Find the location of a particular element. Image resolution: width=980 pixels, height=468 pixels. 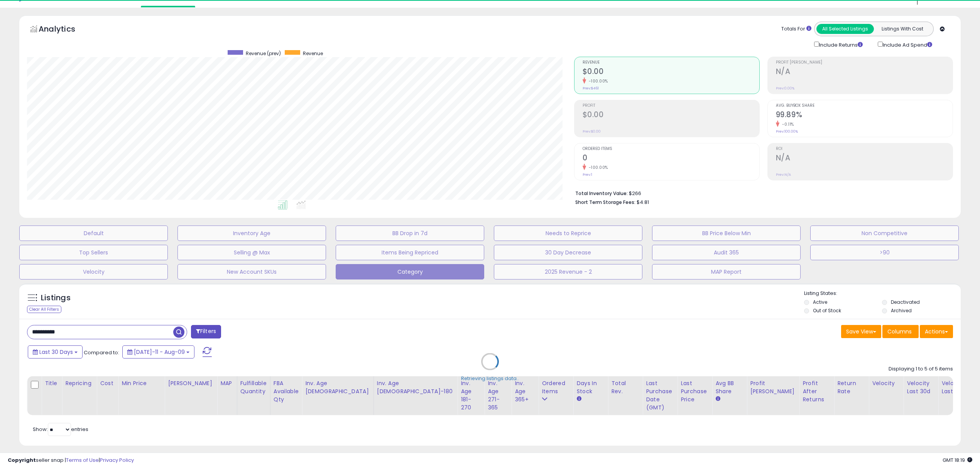

small: Prev: 100.00% is located at coordinates (787, 132).